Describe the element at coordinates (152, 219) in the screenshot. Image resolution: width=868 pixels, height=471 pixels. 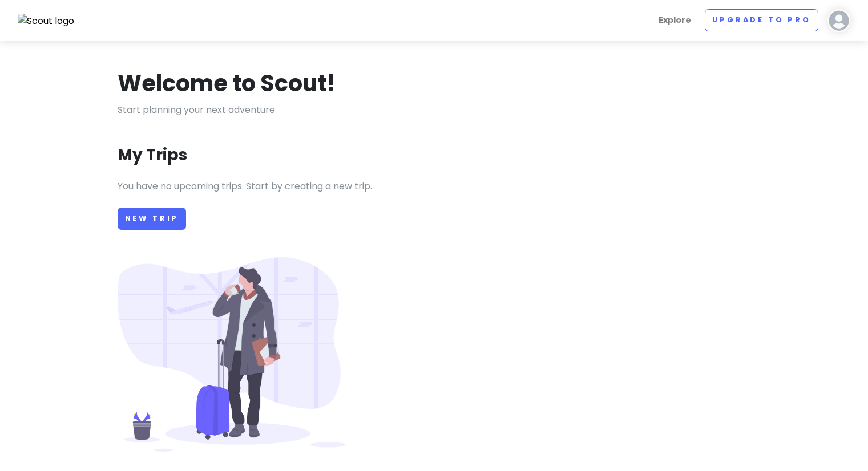
I see `a: New Trip` at that location.